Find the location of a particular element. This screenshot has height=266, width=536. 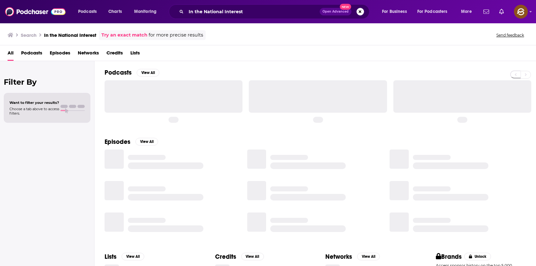

span: Choose a tab above to access filters. is located at coordinates (34, 111).